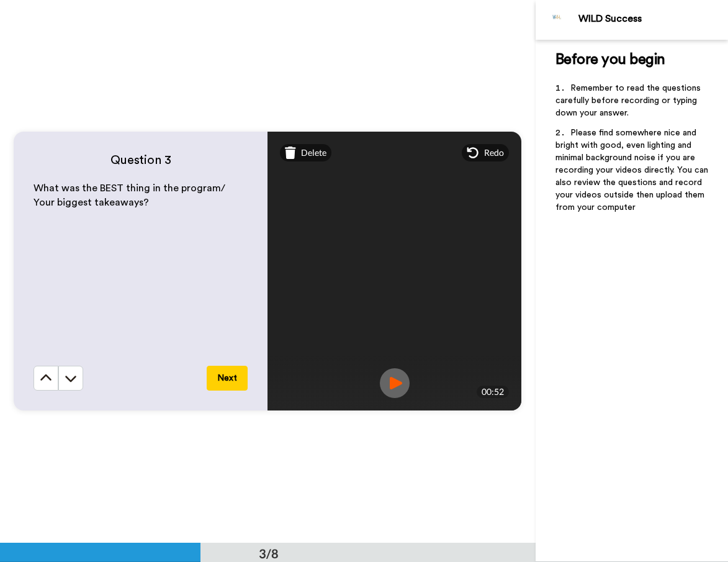  What do you see at coordinates (629, 101) in the screenshot?
I see `span: Remember to read the questions carefully before recording or typing down your answer.` at bounding box center [629, 101].